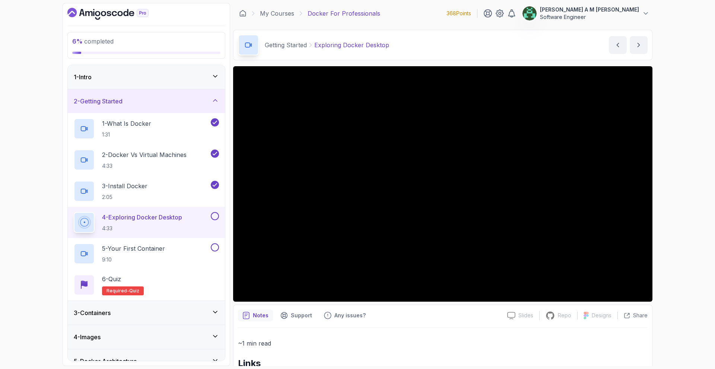 The height and width of the screenshot is (369, 715). I want to click on button: 2-Docker vs Virtual Machines4:33, so click(146, 160).